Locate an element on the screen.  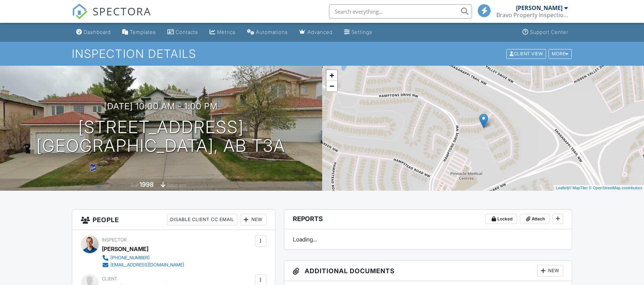
a: Support Center is located at coordinates (545, 32).